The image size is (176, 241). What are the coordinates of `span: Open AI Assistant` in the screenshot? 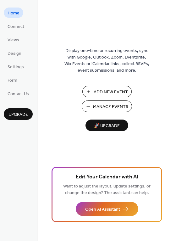 It's located at (102, 210).